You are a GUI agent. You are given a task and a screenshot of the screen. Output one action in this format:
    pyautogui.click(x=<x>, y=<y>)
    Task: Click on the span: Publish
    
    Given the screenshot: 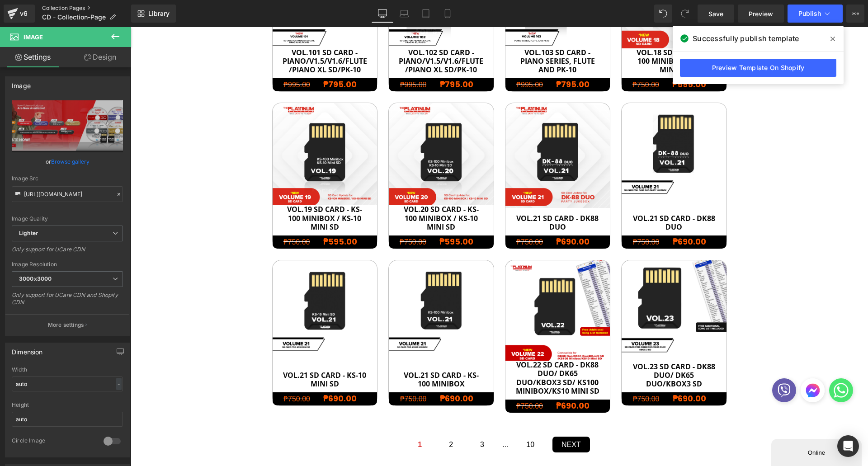 What is the action you would take?
    pyautogui.click(x=809, y=13)
    